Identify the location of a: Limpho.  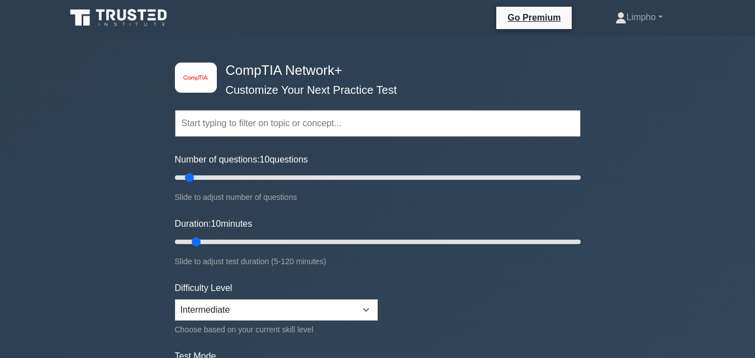
(639, 17).